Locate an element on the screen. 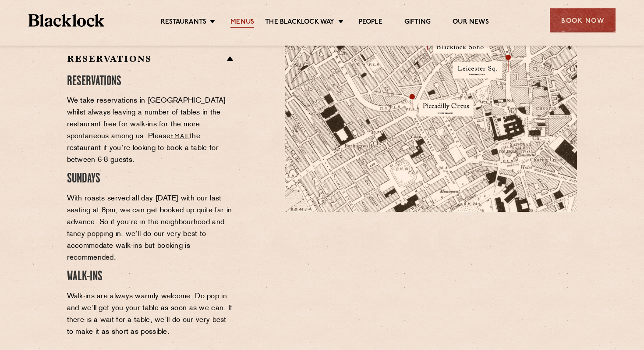 The height and width of the screenshot is (350, 644). a: Restaurants is located at coordinates (184, 23).